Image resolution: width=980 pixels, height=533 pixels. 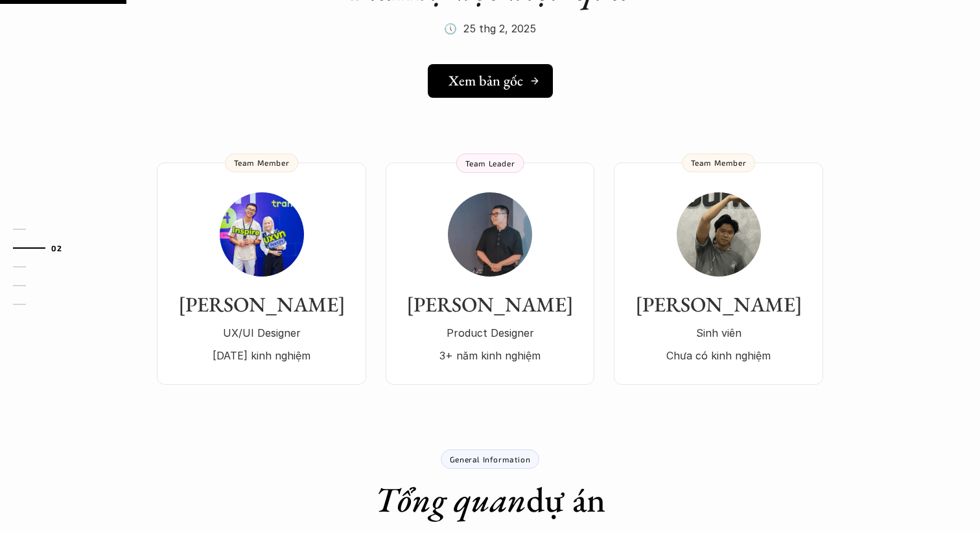 What do you see at coordinates (490, 460) in the screenshot?
I see `p: General Information` at bounding box center [490, 460].